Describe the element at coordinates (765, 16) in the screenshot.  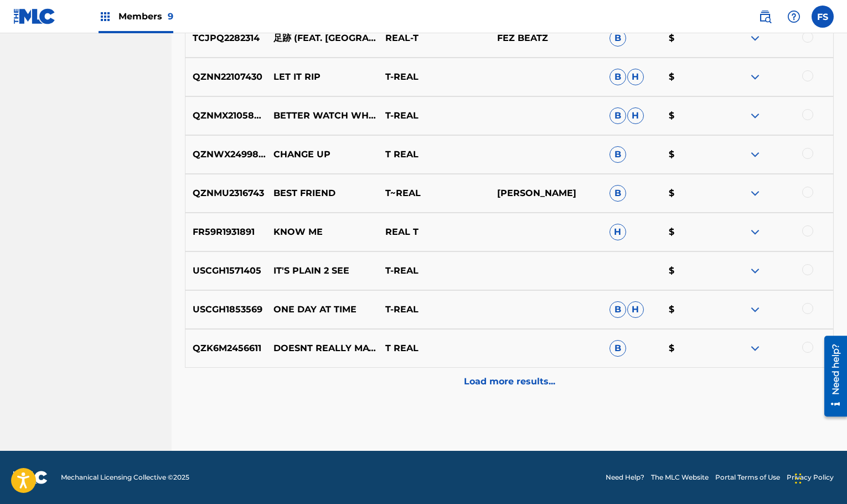
I see `a: Public Search` at that location.